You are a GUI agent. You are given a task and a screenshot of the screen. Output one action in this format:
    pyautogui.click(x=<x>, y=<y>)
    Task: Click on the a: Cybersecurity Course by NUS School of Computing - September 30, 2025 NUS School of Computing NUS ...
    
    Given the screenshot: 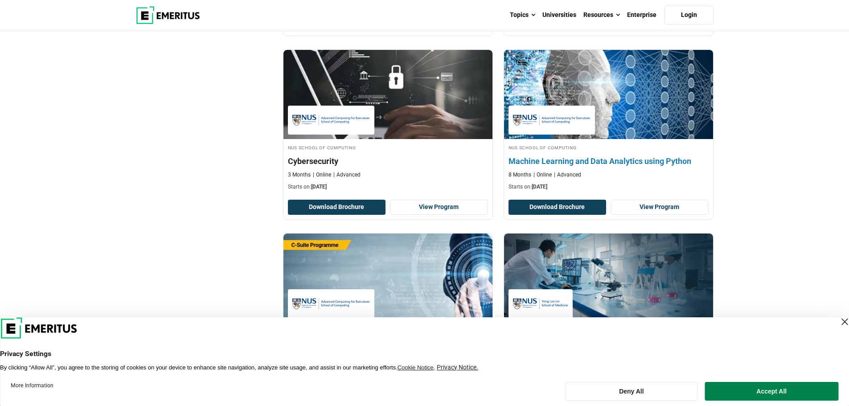 What is the action you would take?
    pyautogui.click(x=388, y=123)
    